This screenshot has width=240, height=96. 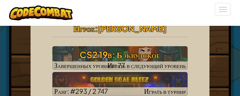 I want to click on a: Играть в следующий уровень, so click(x=120, y=58).